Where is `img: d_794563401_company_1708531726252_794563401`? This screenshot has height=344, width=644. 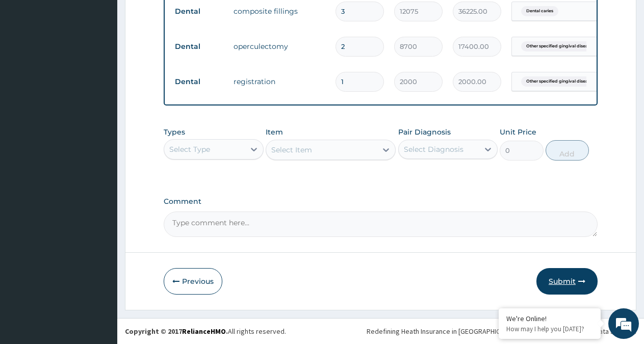
img: d_794563401_company_1708531726252_794563401 is located at coordinates (30, 64).